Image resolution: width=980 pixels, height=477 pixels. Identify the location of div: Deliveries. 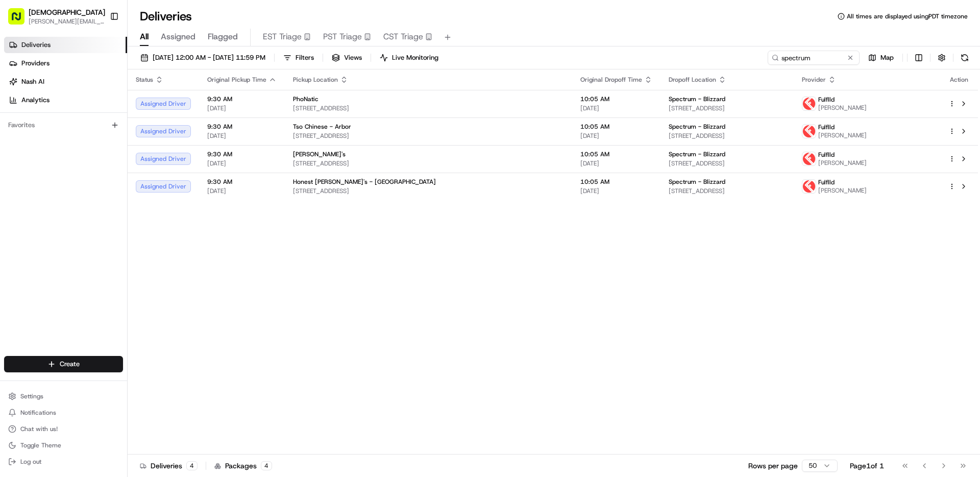
(169, 466).